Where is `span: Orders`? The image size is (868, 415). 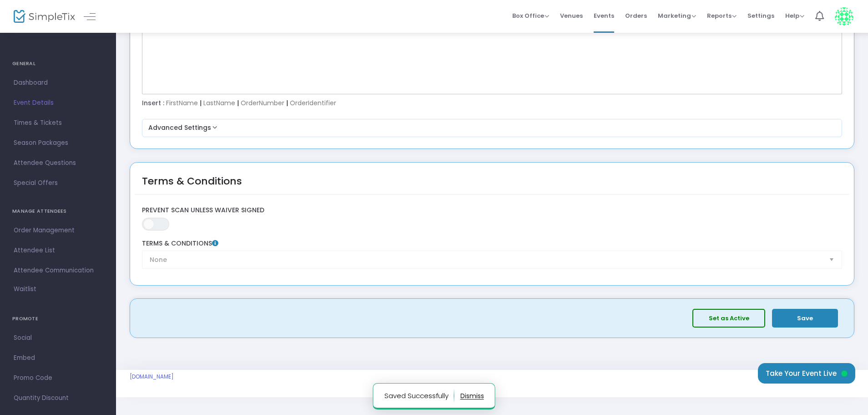 span: Orders is located at coordinates (636, 16).